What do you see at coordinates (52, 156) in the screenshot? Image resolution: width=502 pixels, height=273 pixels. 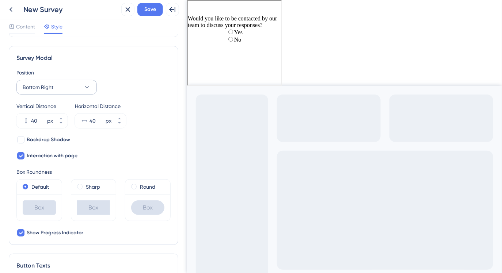 I see `span: Interaction with page` at bounding box center [52, 156].